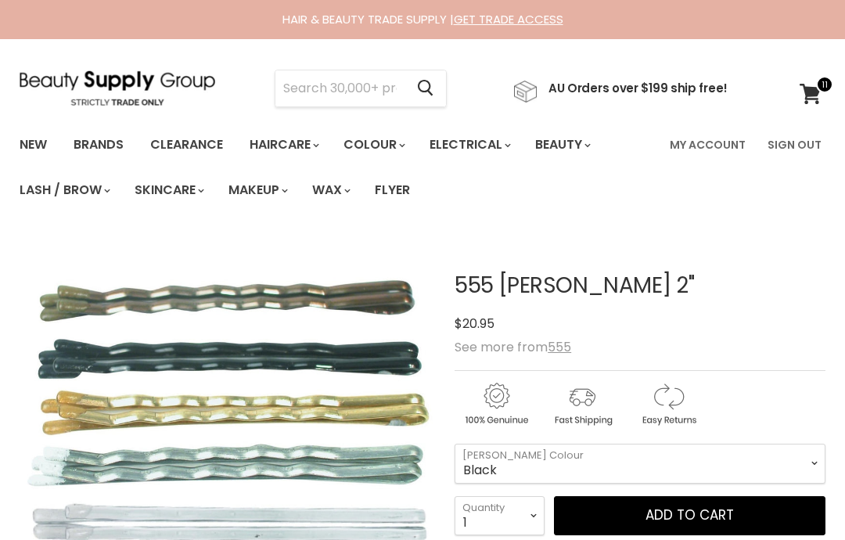 Image resolution: width=845 pixels, height=540 pixels. I want to click on a: New, so click(33, 145).